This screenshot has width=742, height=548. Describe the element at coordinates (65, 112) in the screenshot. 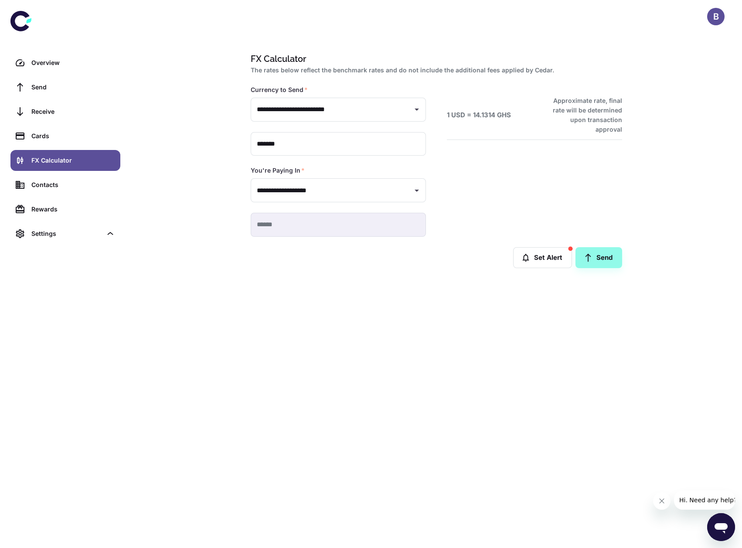

I see `a: Receive` at that location.